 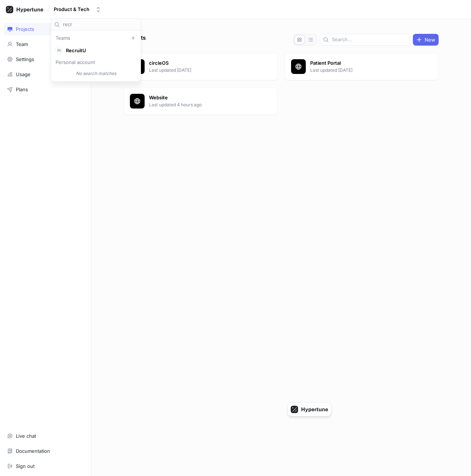 I want to click on span: New, so click(x=430, y=40).